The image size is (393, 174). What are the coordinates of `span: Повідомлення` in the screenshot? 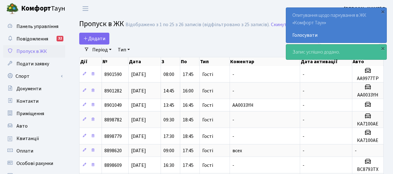 It's located at (32, 39).